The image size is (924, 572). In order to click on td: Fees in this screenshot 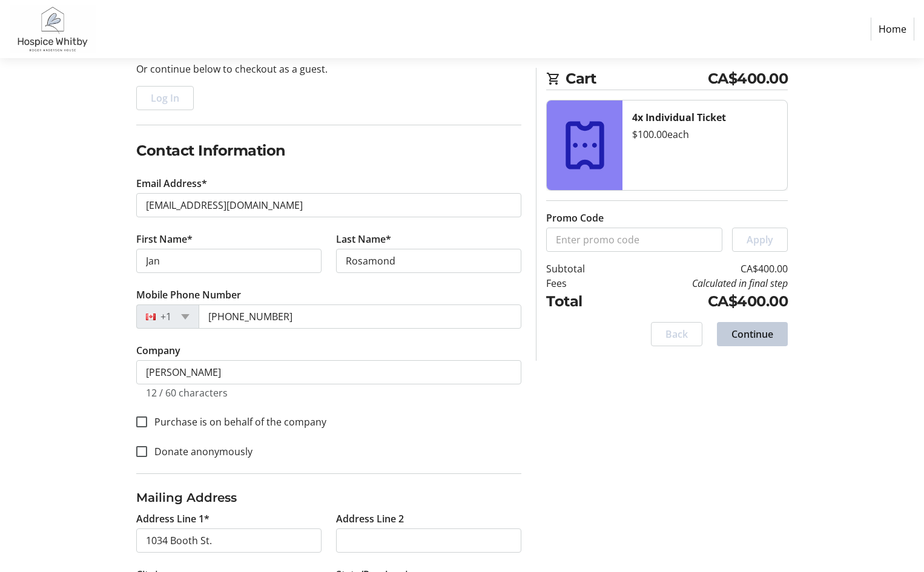, I will do `click(581, 284)`.